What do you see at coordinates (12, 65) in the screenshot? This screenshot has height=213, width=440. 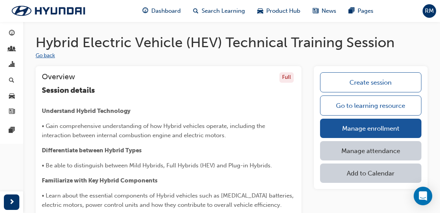 I see `span: chart-icon` at bounding box center [12, 65].